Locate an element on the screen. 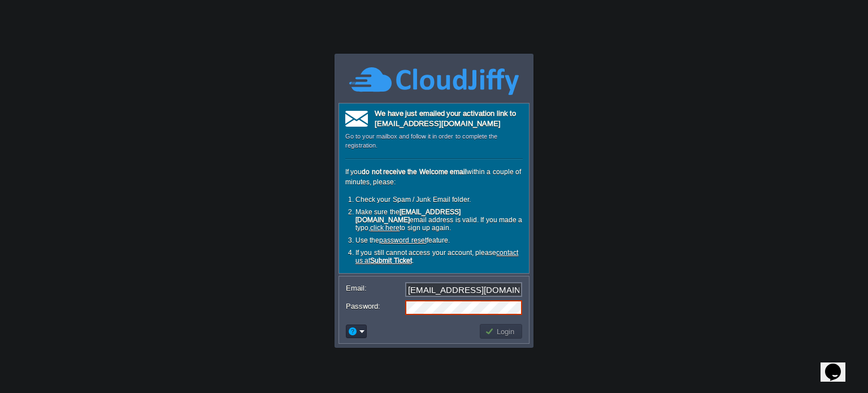  a: click here is located at coordinates (384, 227).